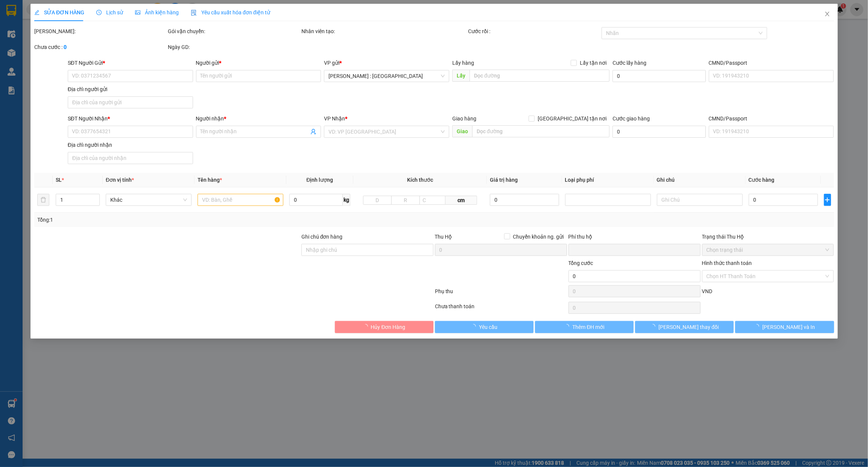 The width and height of the screenshot is (868, 467). I want to click on span: Định lượng, so click(320, 180).